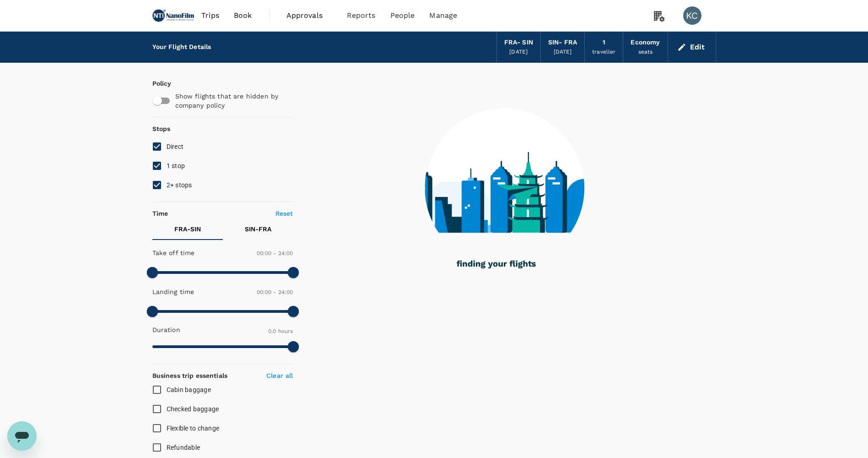  Describe the element at coordinates (443, 16) in the screenshot. I see `span: Manage` at that location.